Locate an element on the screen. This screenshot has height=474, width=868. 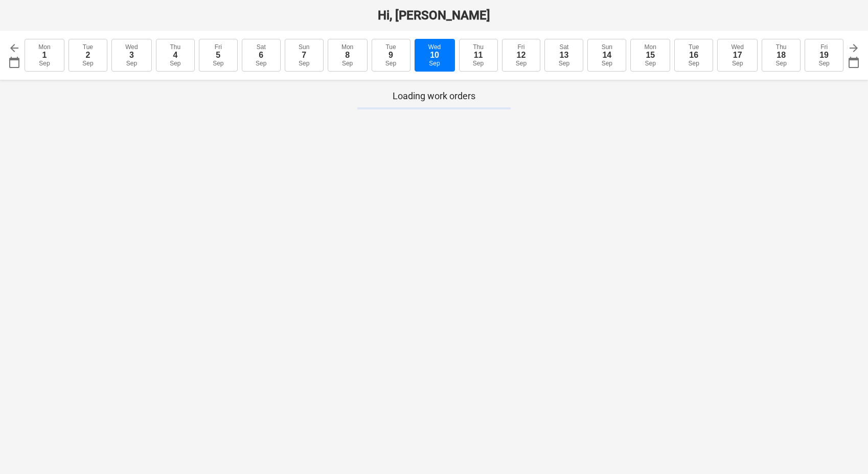
button: Fri19Sep is located at coordinates (824, 55).